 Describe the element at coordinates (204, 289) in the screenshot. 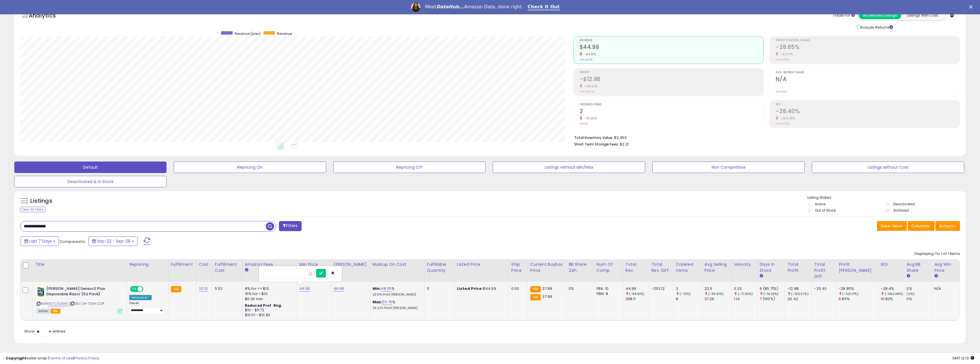

I see `a: 22.10` at that location.